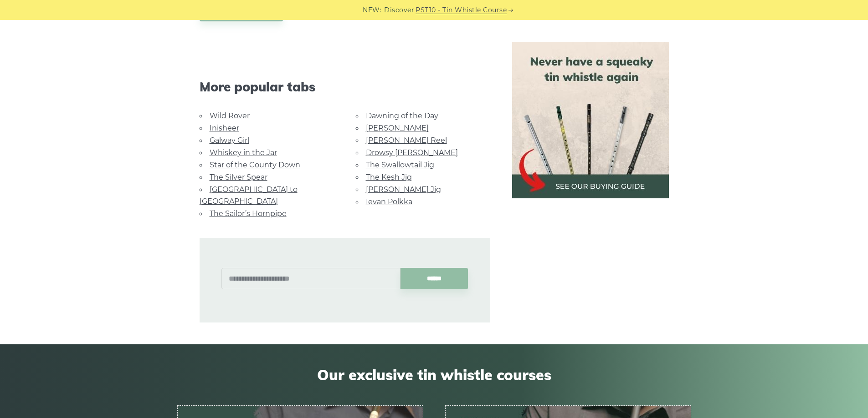 This screenshot has height=418, width=868. Describe the element at coordinates (248, 214) in the screenshot. I see `a: The Sailor’s Hornpipe` at that location.